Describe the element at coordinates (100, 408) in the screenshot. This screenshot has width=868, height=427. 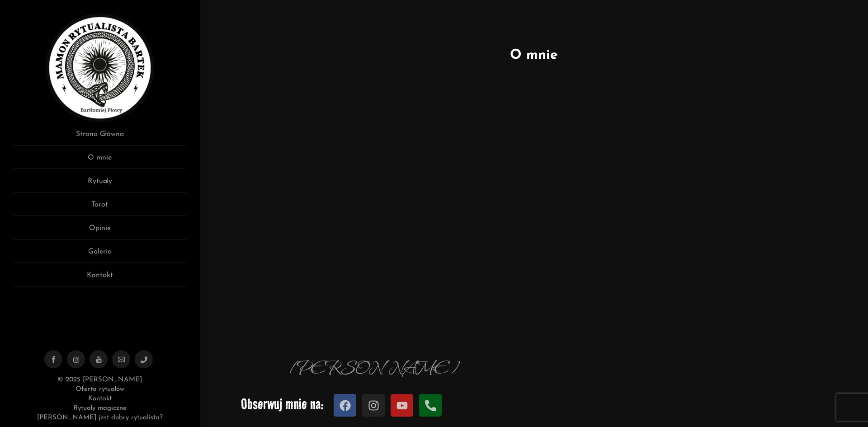
I see `a: Rytuały magiczne` at that location.